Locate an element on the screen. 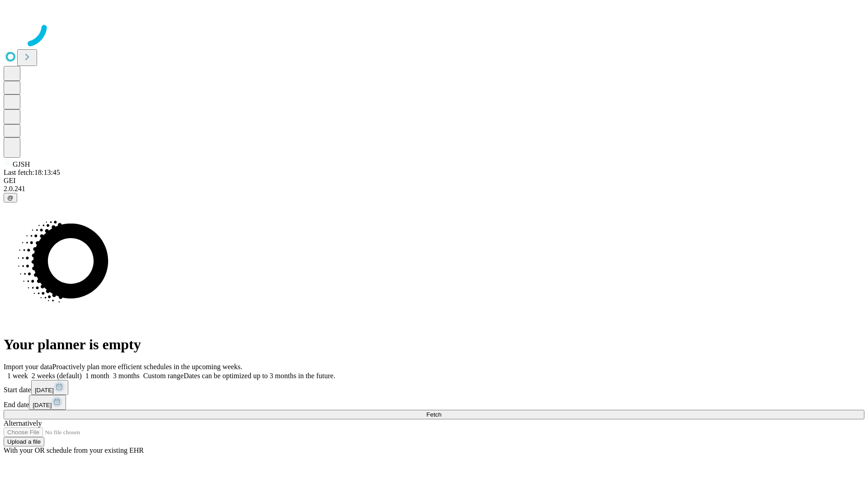 This screenshot has height=488, width=868. button: Upload a file is located at coordinates (24, 441).